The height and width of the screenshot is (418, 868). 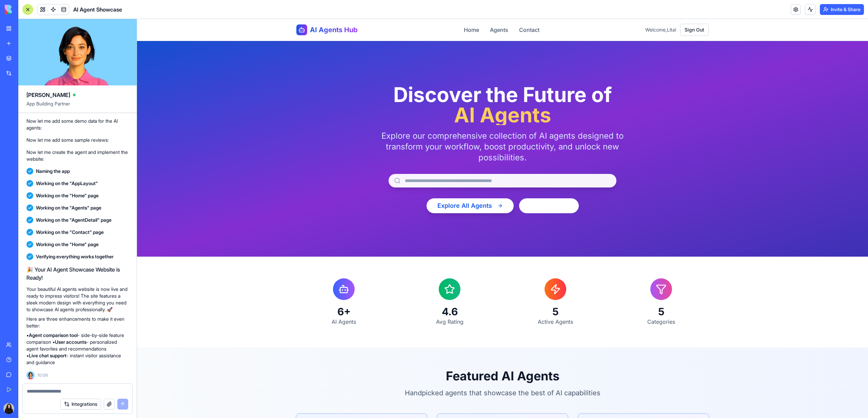 I want to click on p: • - side-by-side feature comparison • - personalized agent favorites and recommendations • - inst..., so click(x=77, y=349).